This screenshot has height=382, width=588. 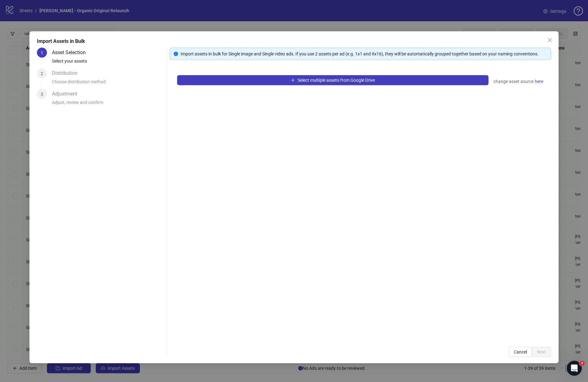 What do you see at coordinates (539, 81) in the screenshot?
I see `a: here` at bounding box center [539, 81].